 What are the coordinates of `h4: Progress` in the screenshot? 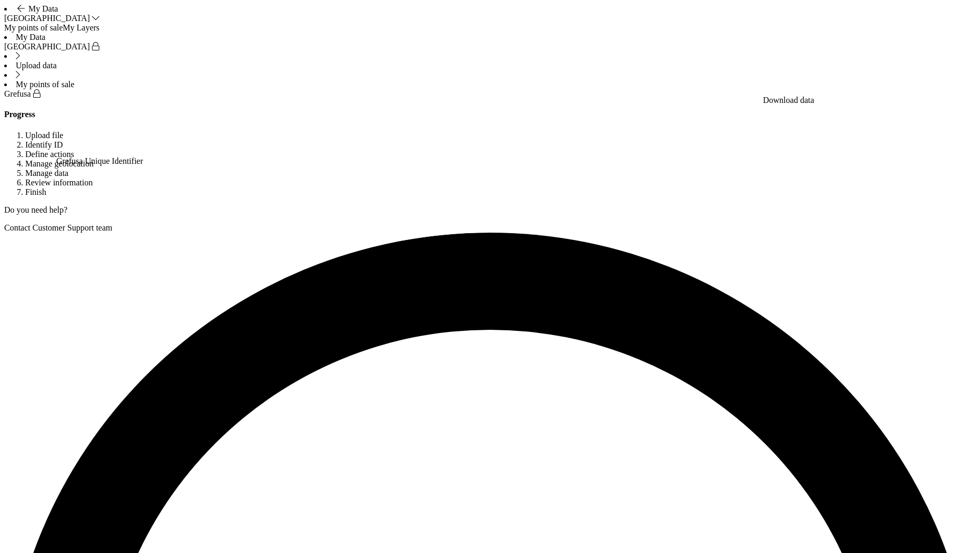 It's located at (490, 114).